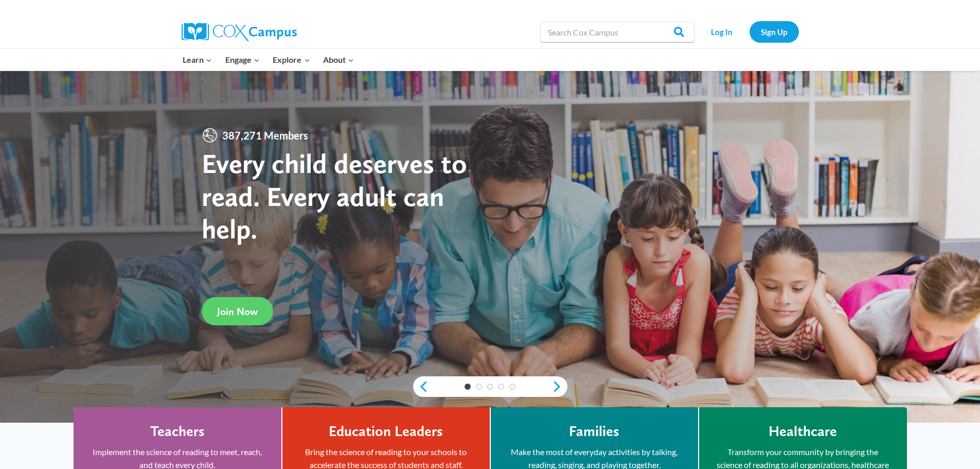 The height and width of the screenshot is (469, 980). Describe the element at coordinates (268, 60) in the screenshot. I see `nav: Primary Navigation` at that location.